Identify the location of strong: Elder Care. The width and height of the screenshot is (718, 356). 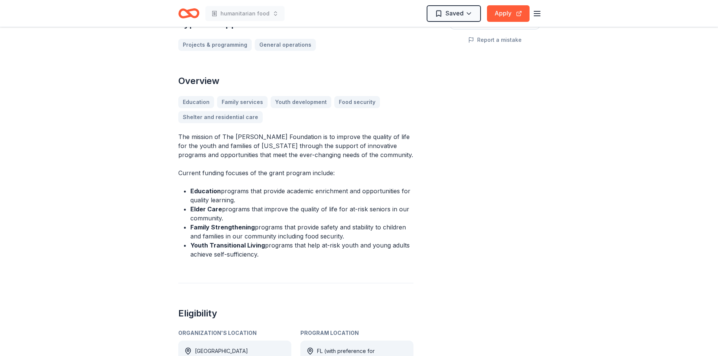
(206, 209).